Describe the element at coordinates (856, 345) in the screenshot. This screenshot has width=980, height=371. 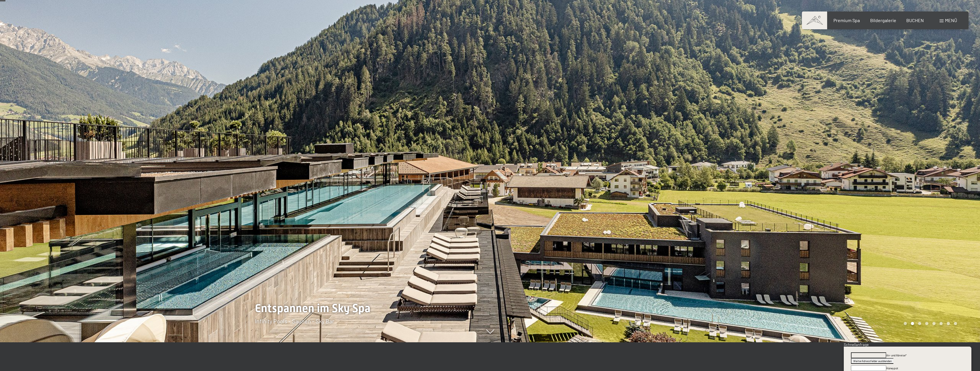
I see `span: Schnellanfrage` at that location.